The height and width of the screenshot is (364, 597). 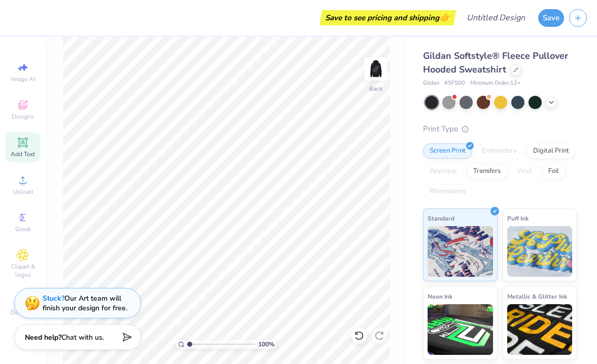 What do you see at coordinates (53, 298) in the screenshot?
I see `strong: Stuck?` at bounding box center [53, 298].